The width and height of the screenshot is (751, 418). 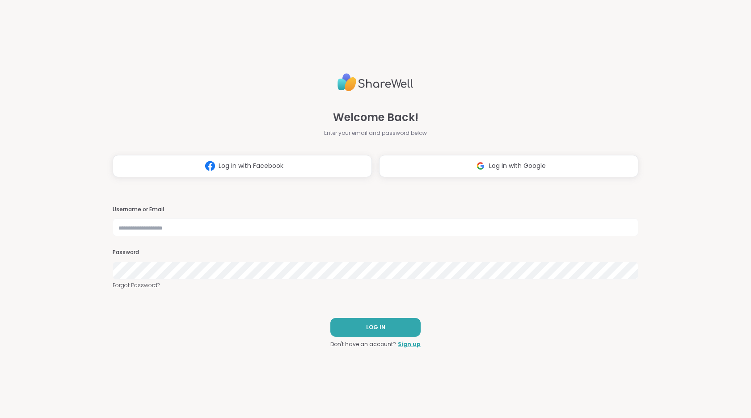 I want to click on span: Welcome Back!, so click(x=376, y=118).